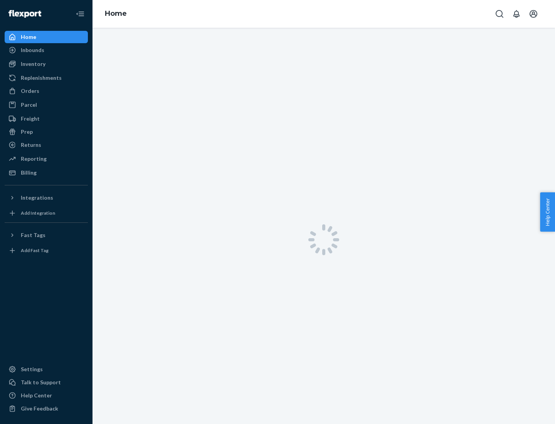 The width and height of the screenshot is (555, 424). I want to click on a: Reporting, so click(46, 159).